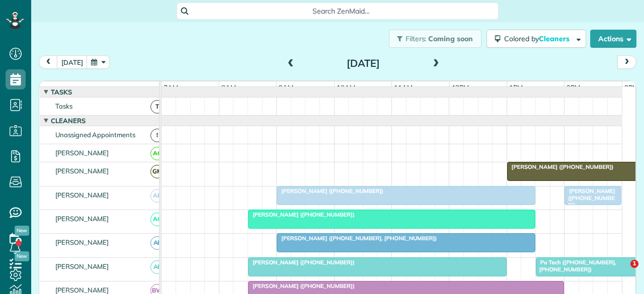  Describe the element at coordinates (22, 230) in the screenshot. I see `span: New` at that location.